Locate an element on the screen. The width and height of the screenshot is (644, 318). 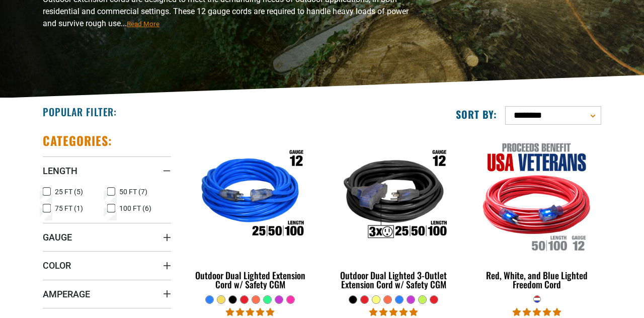
h2: Categories: is located at coordinates (77, 141).